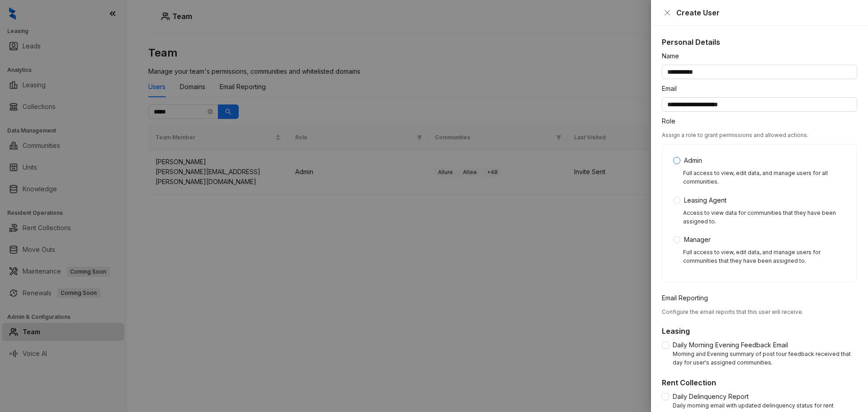  Describe the element at coordinates (760, 42) in the screenshot. I see `h5: Personal Details` at that location.